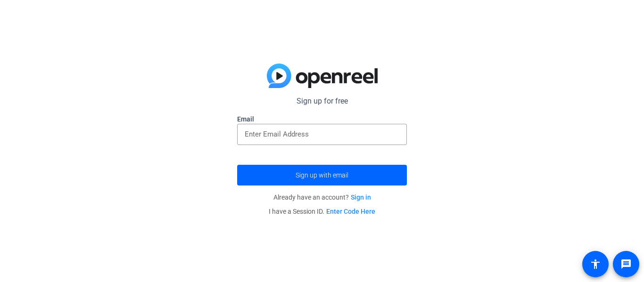 The height and width of the screenshot is (282, 644). Describe the element at coordinates (361, 197) in the screenshot. I see `a: Sign in` at that location.